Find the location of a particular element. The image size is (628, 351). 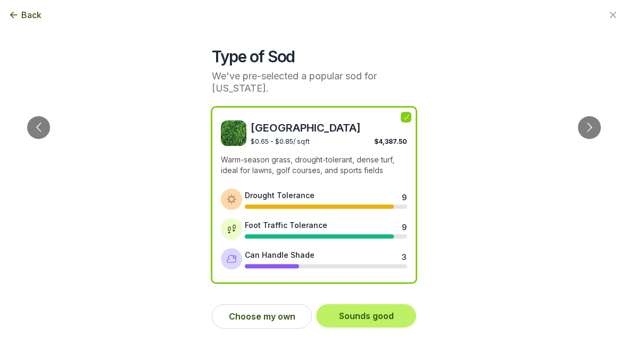

span: Back is located at coordinates (31, 15).